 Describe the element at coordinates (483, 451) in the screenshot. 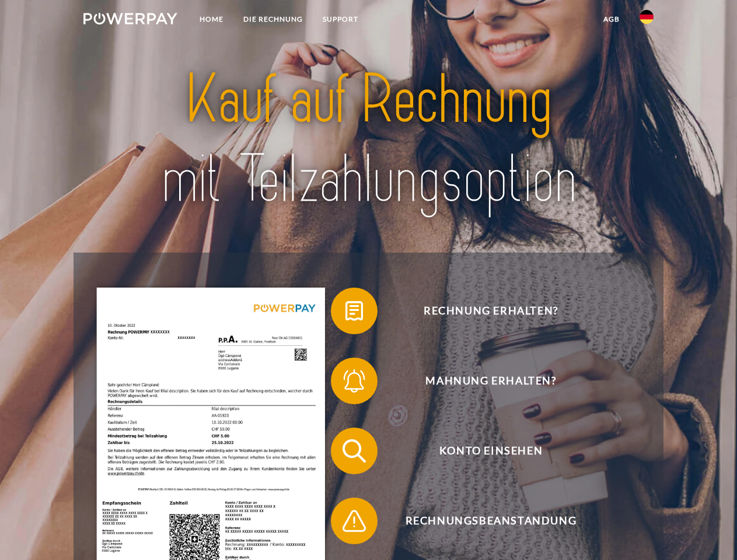

I see `button: Konto einsehen` at that location.